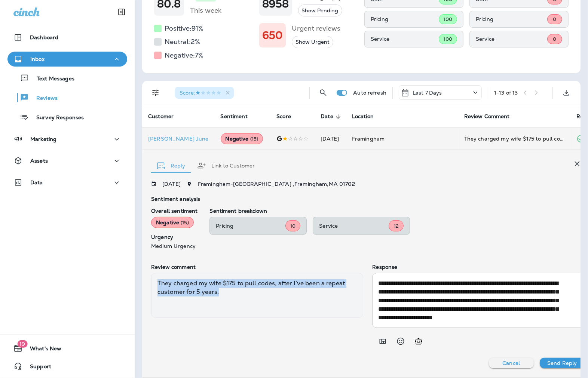 The image size is (588, 378). I want to click on div: Click to view Customer Drawer, so click(178, 139).